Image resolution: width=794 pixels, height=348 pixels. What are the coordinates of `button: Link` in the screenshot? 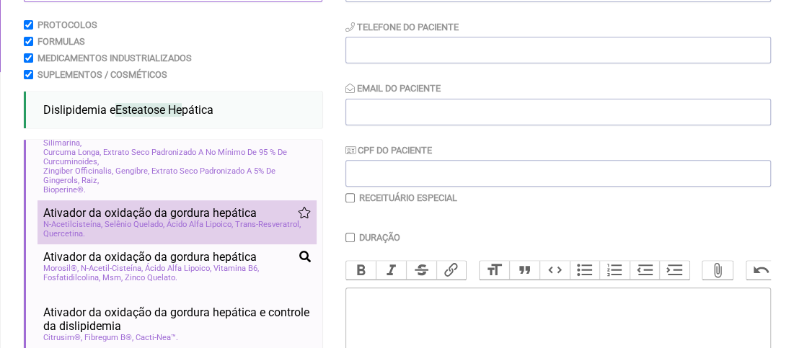 It's located at (451, 270).